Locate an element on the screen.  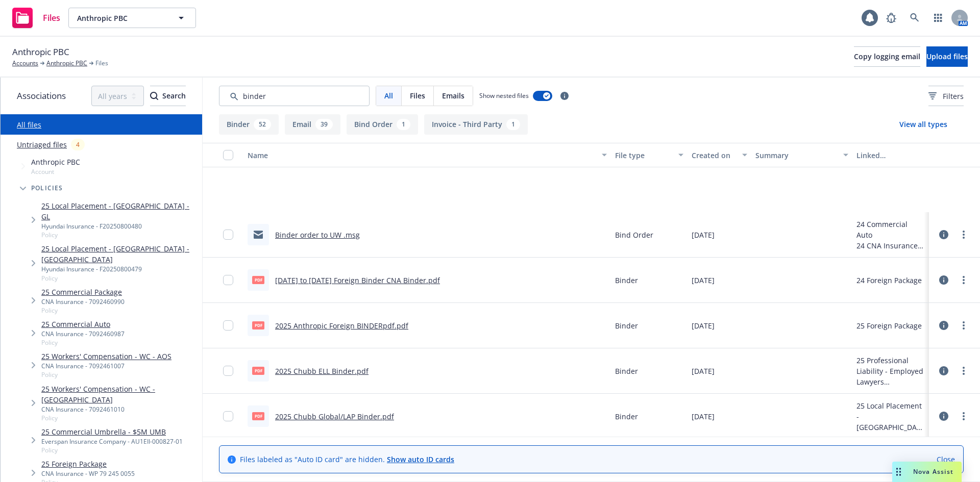
a: 25 Workers' Compensation - WC - AOS is located at coordinates (106, 356).